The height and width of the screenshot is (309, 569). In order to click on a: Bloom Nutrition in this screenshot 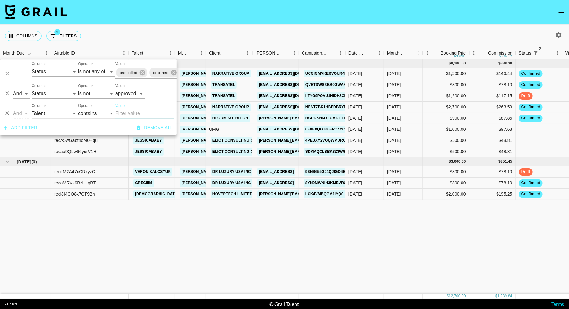, I will do `click(231, 118)`.